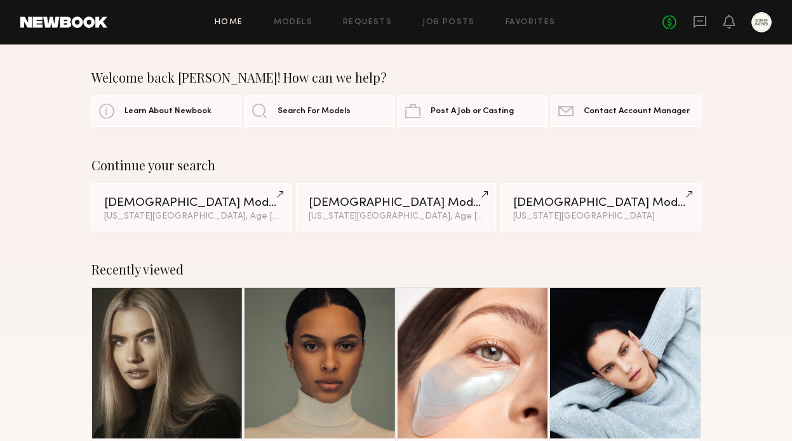 The height and width of the screenshot is (441, 792). I want to click on a: Learn About Newbook, so click(166, 111).